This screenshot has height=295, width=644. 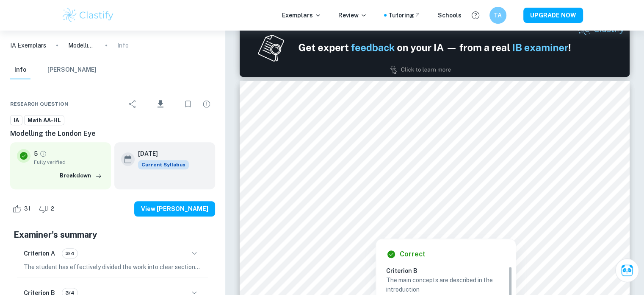 I want to click on div: Bookmark, so click(x=188, y=104).